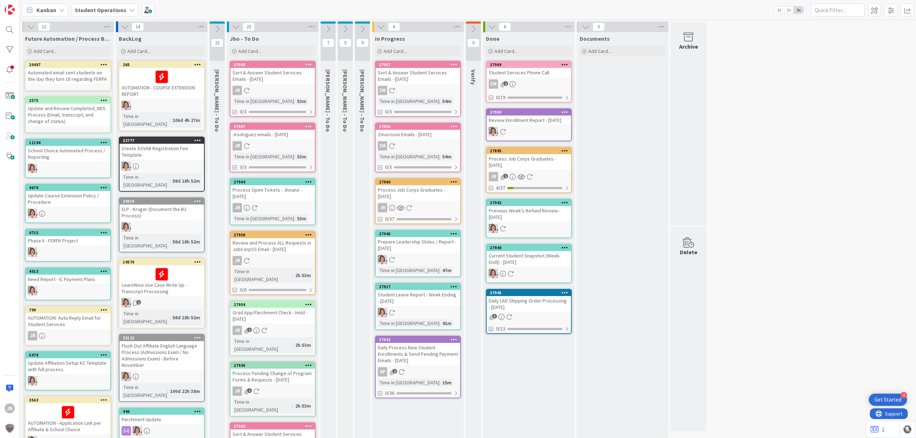 The height and width of the screenshot is (438, 916). I want to click on span: Support, so click(24, 5).